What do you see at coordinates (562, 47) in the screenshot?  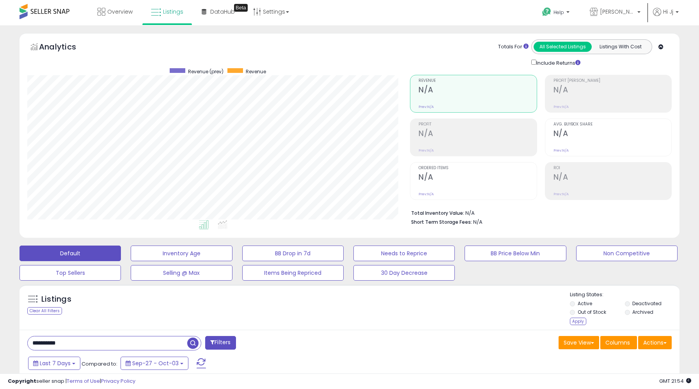 I see `button: All Selected Listings` at bounding box center [562, 47].